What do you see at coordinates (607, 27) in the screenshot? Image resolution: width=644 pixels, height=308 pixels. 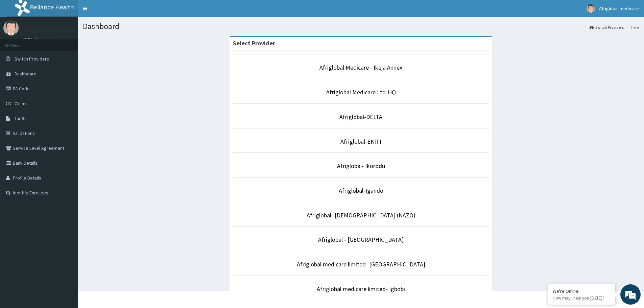 I see `a: Switch Providers` at bounding box center [607, 27].